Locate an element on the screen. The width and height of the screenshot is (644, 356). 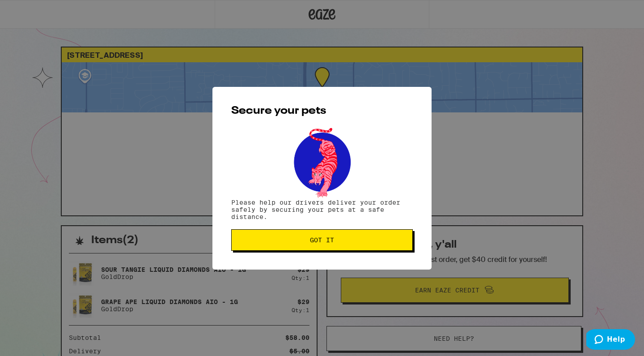
span: Help is located at coordinates (30, 10).